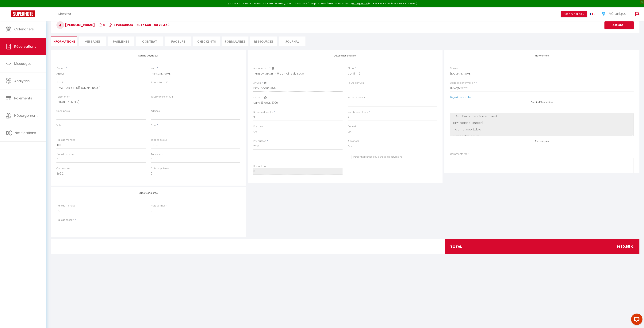  What do you see at coordinates (148, 193) in the screenshot?
I see `h4: SuperConcierge` at bounding box center [148, 193].